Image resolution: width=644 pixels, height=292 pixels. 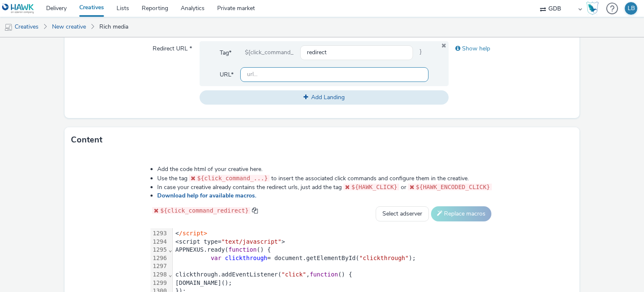 What do you see at coordinates (18, 8) in the screenshot?
I see `img: undefined Logo` at bounding box center [18, 8].